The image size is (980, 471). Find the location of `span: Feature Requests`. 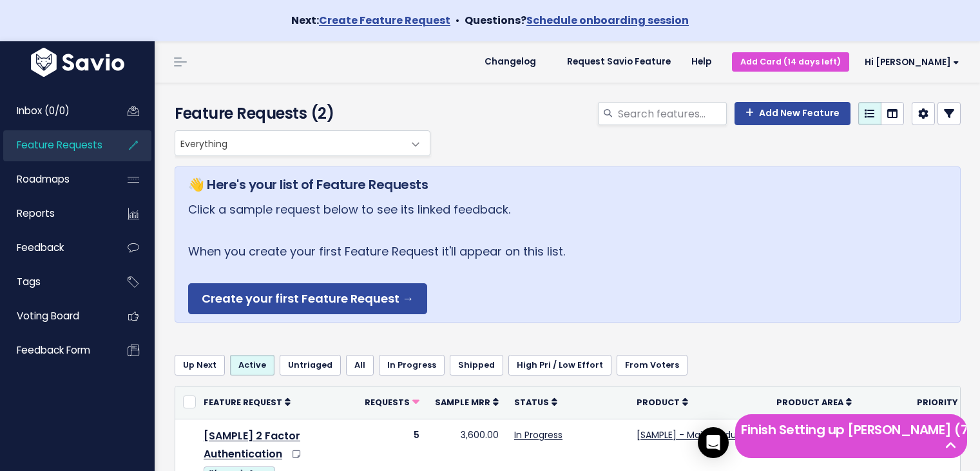

span: Feature Requests is located at coordinates (59, 145).